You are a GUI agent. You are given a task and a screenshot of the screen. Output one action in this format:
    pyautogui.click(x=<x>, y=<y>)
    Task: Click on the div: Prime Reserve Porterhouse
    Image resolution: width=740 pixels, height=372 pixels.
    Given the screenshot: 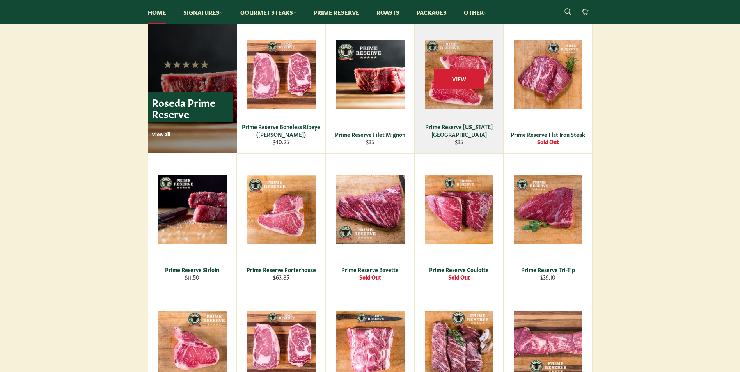 What is the action you would take?
    pyautogui.click(x=281, y=270)
    